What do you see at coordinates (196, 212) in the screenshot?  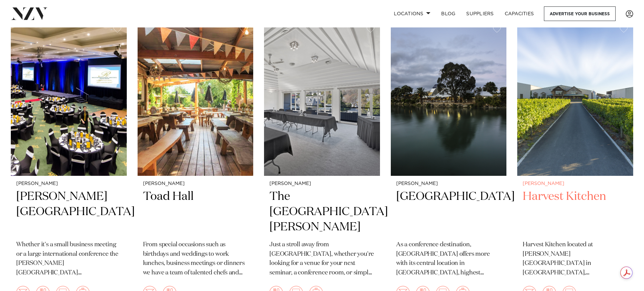 I see `h2: Toad Hall` at bounding box center [196, 212].